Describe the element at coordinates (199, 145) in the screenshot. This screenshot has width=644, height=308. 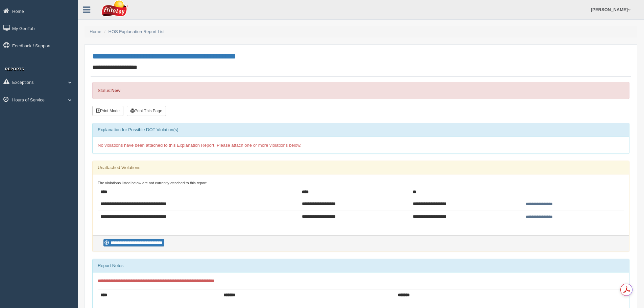
I see `span: No violations have been attached to this Explanation Report. Please attach one or more violations...` at that location.